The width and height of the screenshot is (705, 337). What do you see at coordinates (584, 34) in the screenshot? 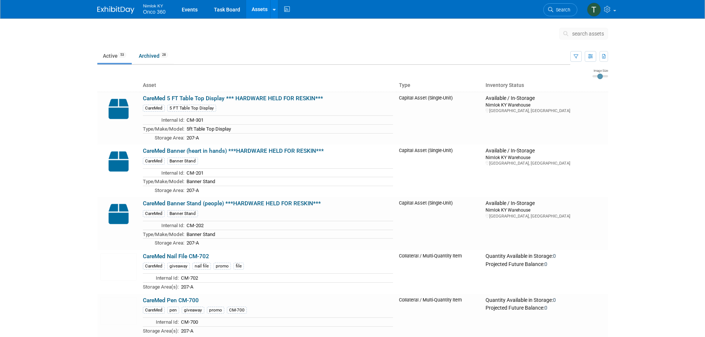
I see `button: search assets` at bounding box center [584, 34].